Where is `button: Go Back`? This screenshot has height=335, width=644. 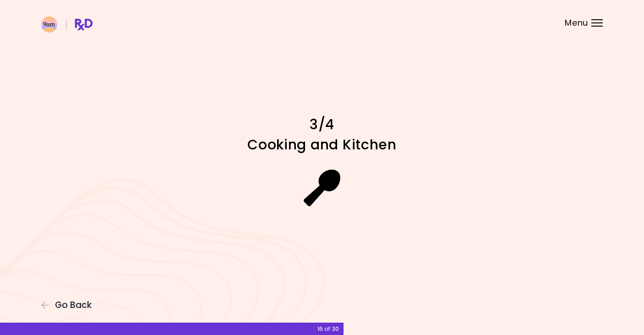 button: Go Back is located at coordinates (69, 305).